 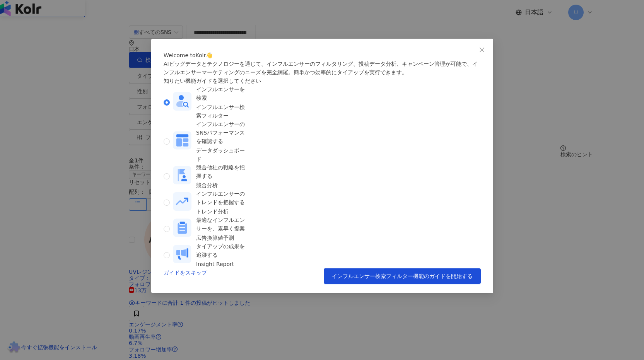 What do you see at coordinates (222, 198) in the screenshot?
I see `div: インフルエンサーのトレンドを把握する` at bounding box center [222, 198].